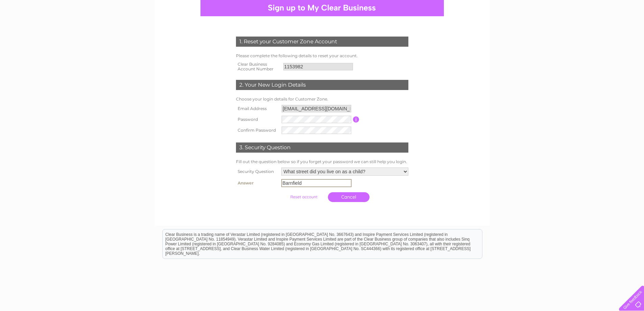 This screenshot has width=644, height=311. Describe the element at coordinates (540, 7) in the screenshot. I see `a: 0333 014 3131` at that location.